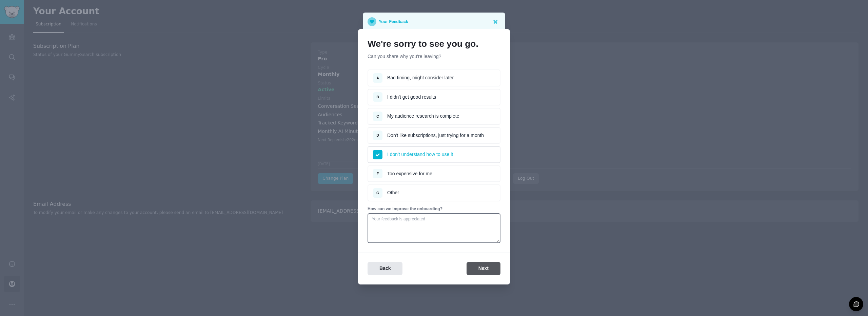 The width and height of the screenshot is (868, 316). I want to click on span: C, so click(378, 117).